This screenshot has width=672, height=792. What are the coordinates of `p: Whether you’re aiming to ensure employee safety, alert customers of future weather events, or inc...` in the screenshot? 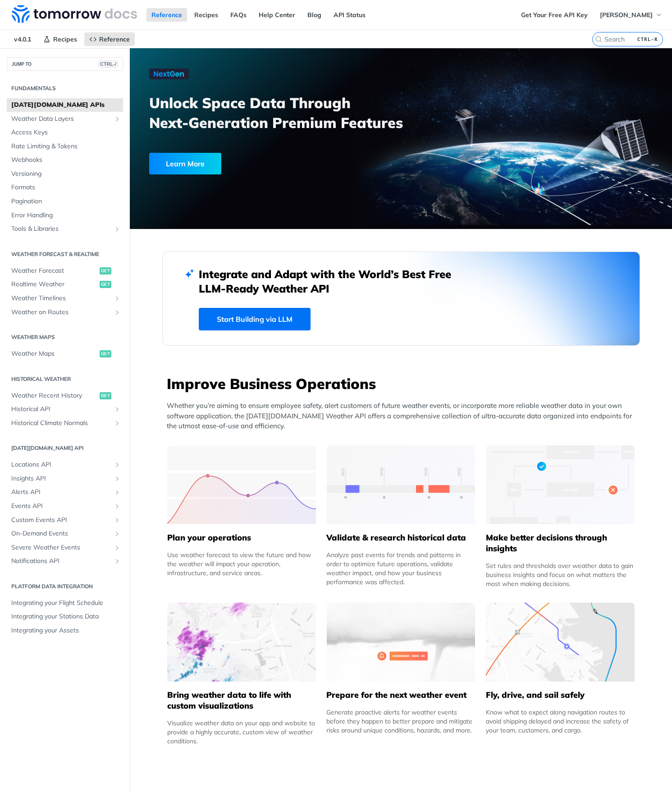 It's located at (403, 416).